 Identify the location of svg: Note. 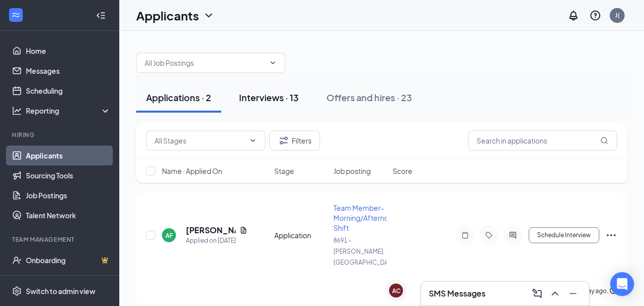
(465, 235).